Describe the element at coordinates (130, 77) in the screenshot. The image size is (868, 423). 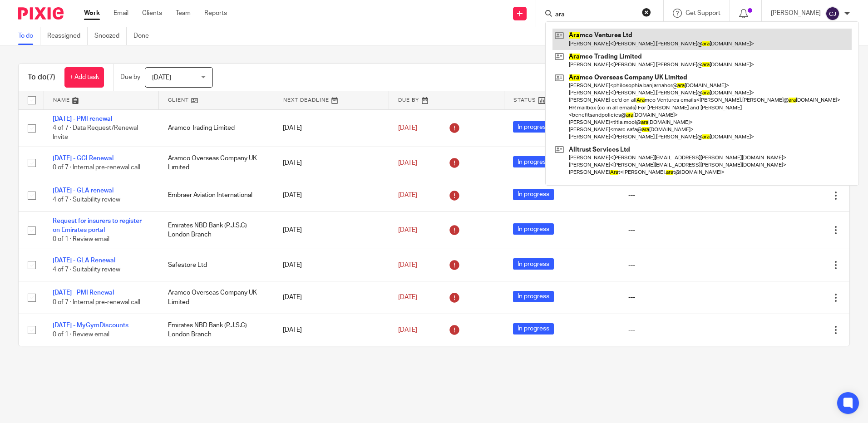
I see `p: Due by` at that location.